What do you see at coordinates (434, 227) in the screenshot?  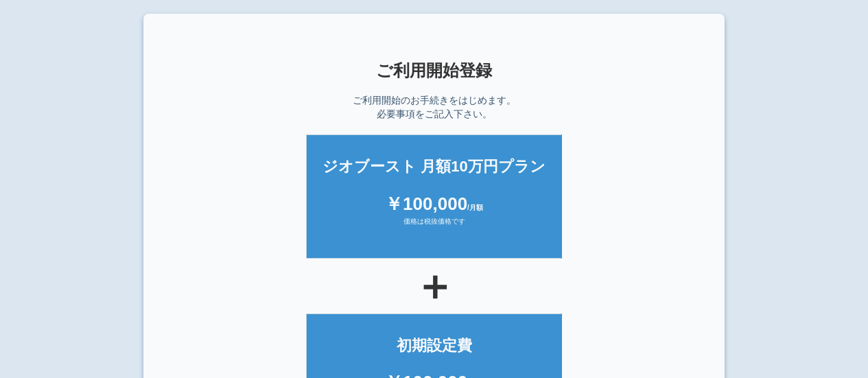 I see `div: 価格は税抜価格です` at bounding box center [434, 227].